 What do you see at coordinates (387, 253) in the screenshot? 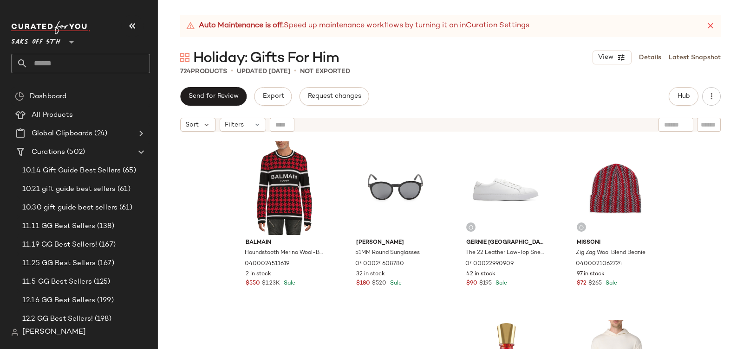
I see `span: 51MM Round Sunglasses` at bounding box center [387, 253].